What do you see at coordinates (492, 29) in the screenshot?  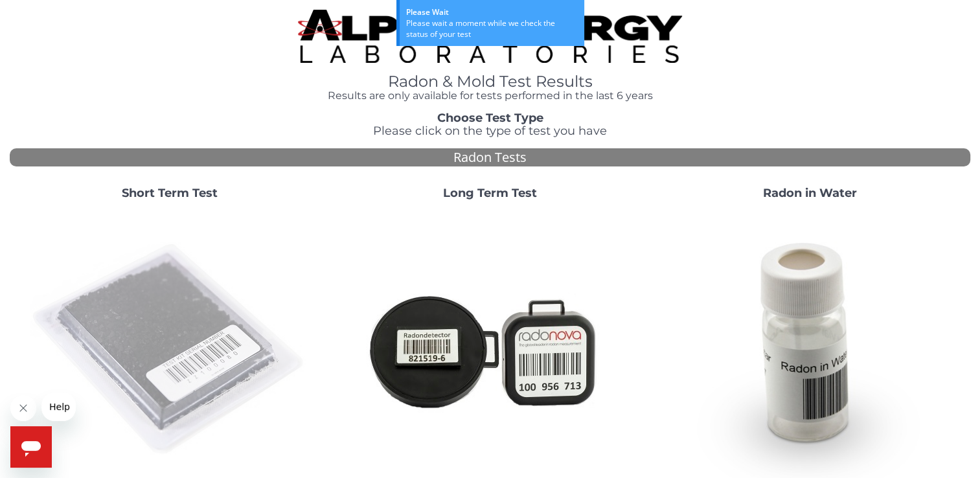 I see `div: Please wait a moment while we check the status of your test` at bounding box center [492, 29].